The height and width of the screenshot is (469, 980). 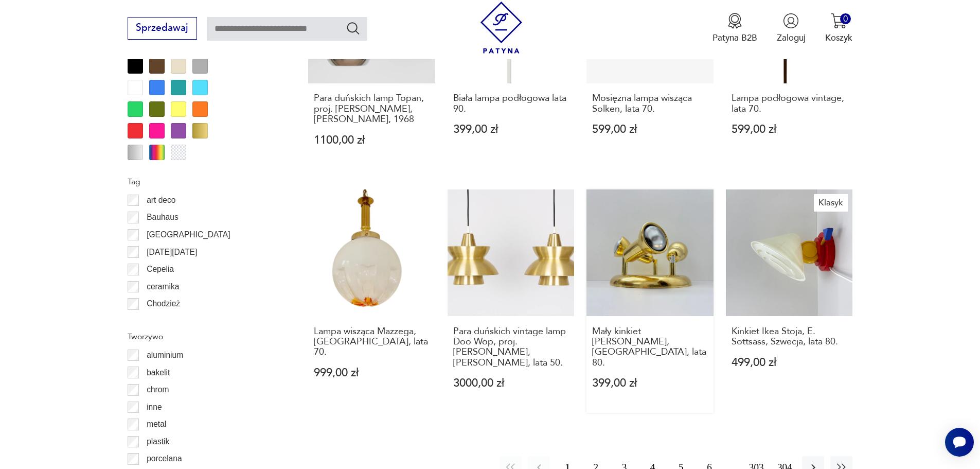 What do you see at coordinates (791, 21) in the screenshot?
I see `img: Ikonka użytkownika` at bounding box center [791, 21].